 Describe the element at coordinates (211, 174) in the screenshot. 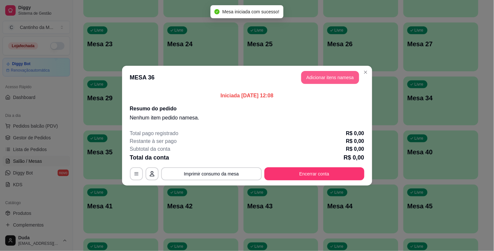

I see `button: Imprimir consumo da mesa` at that location.